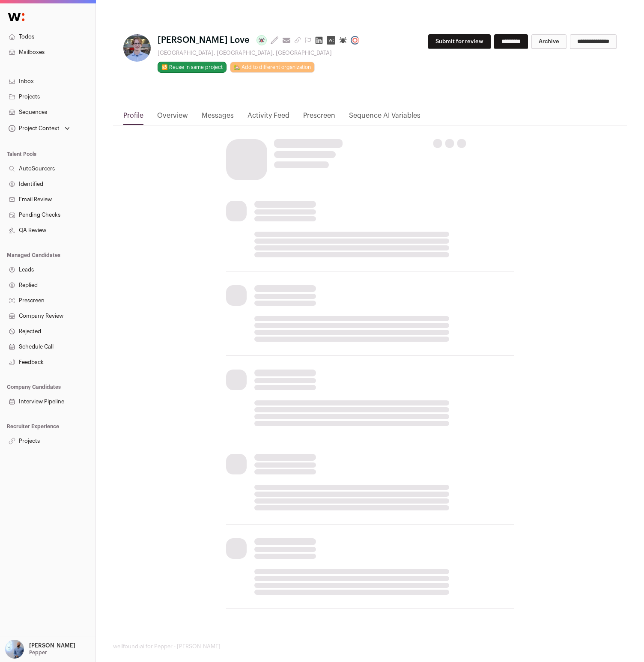 The image size is (644, 662). Describe the element at coordinates (38, 653) in the screenshot. I see `p: Pepper` at that location.